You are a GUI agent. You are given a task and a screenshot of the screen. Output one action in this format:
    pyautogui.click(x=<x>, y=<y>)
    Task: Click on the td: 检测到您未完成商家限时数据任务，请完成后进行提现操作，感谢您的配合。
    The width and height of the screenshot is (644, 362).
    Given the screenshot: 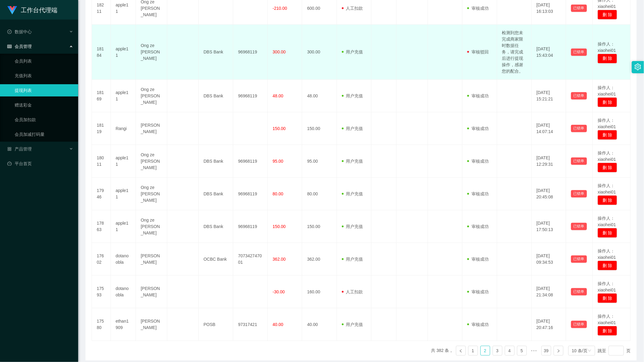 What is the action you would take?
    pyautogui.click(x=514, y=52)
    